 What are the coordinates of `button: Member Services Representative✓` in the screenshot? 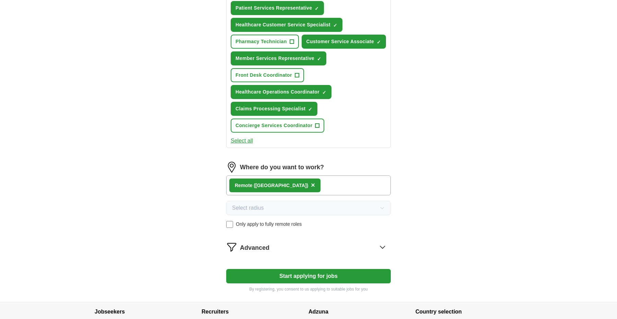 It's located at (278, 58).